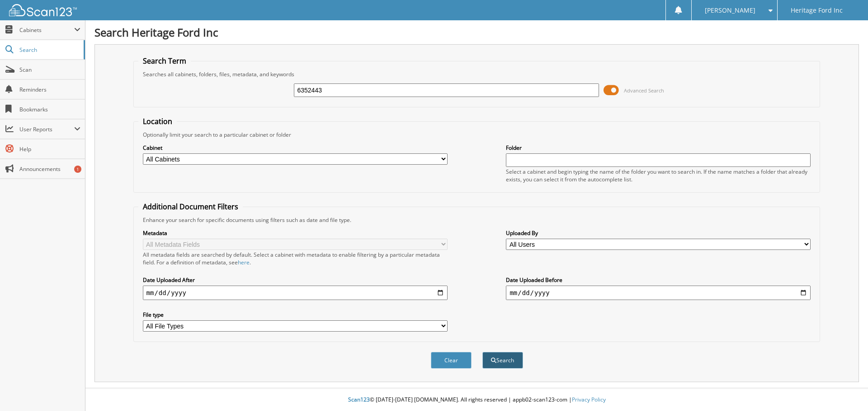 This screenshot has width=868, height=411. Describe the element at coordinates (657, 148) in the screenshot. I see `label: Folder` at that location.